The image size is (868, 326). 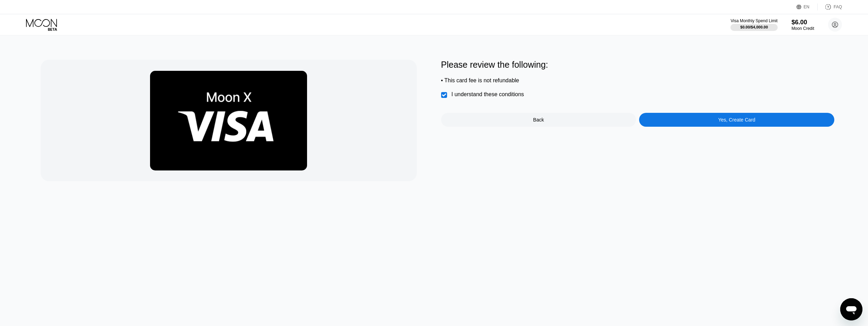 What do you see at coordinates (754, 27) in the screenshot?
I see `div: $0.00 / $4,000.00` at bounding box center [754, 27].